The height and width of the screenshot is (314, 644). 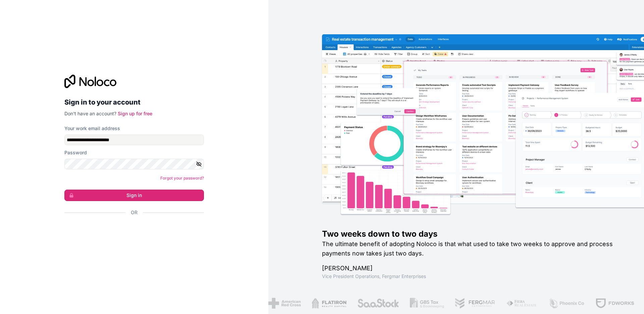 I want to click on span: Or, so click(x=135, y=212).